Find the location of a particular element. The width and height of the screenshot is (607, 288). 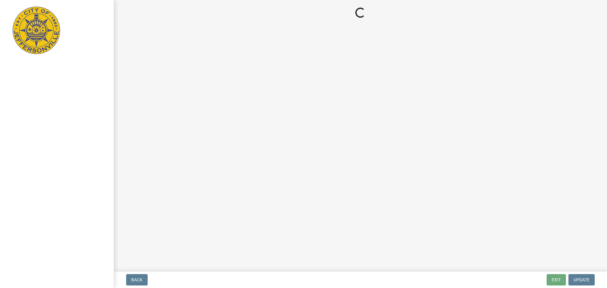

button: Back is located at coordinates (137, 280).